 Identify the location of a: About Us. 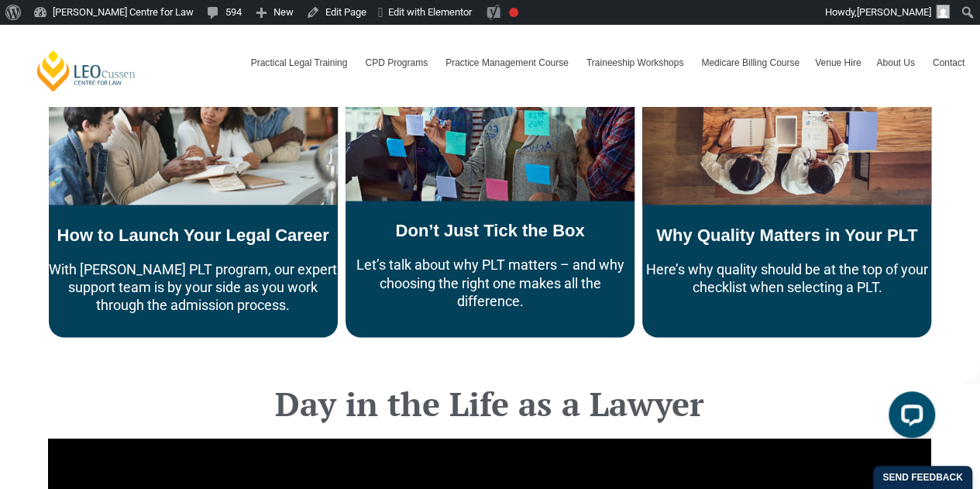
(896, 63).